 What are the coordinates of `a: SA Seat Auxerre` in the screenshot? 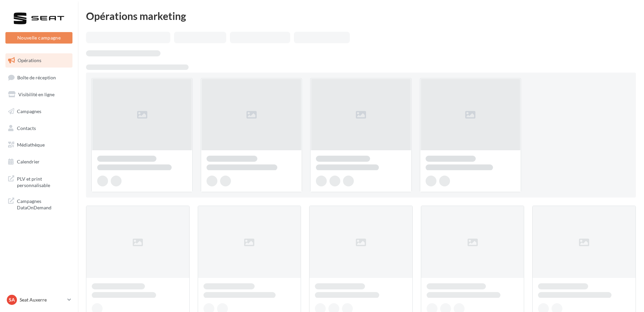 It's located at (38, 300).